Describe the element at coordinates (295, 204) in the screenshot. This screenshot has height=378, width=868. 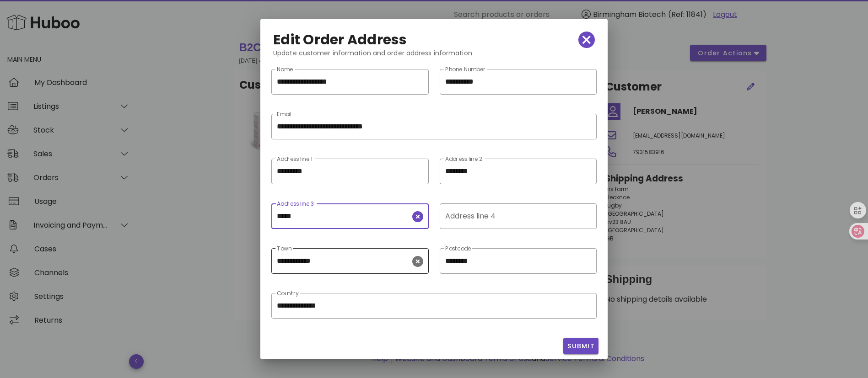
I see `label: Address line 3` at that location.